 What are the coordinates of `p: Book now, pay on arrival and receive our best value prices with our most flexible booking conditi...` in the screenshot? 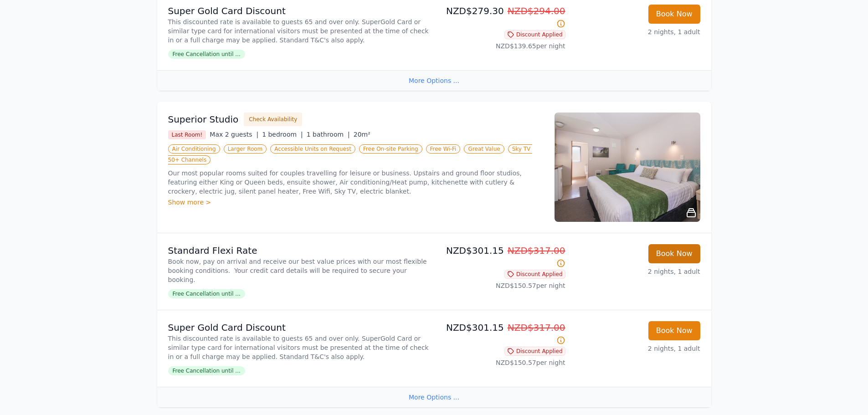 It's located at (299, 271).